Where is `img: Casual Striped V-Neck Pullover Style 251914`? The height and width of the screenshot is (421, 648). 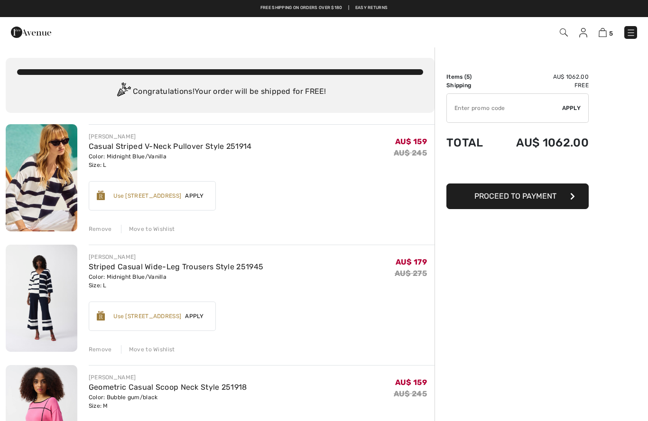 img: Casual Striped V-Neck Pullover Style 251914 is located at coordinates (41, 178).